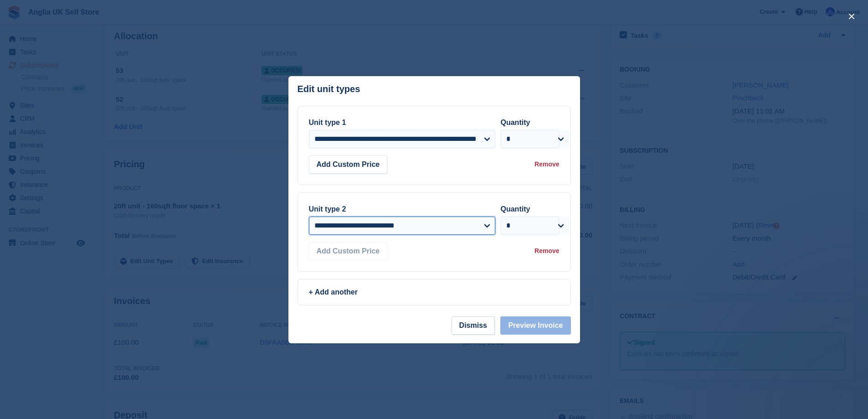 This screenshot has width=868, height=419. Describe the element at coordinates (852, 16) in the screenshot. I see `button: close` at that location.